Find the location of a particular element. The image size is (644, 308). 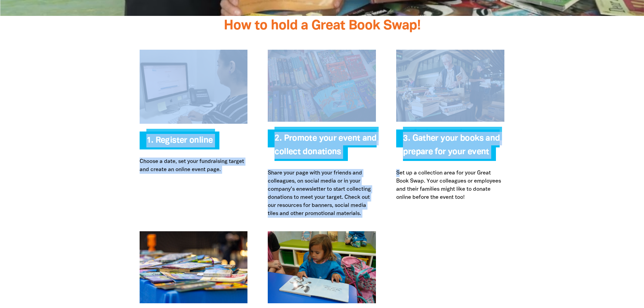

a: 1. Register online is located at coordinates (179, 141).